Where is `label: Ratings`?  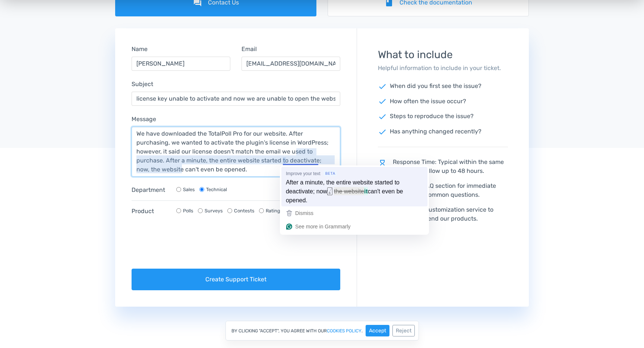
label: Ratings is located at coordinates (274, 210).